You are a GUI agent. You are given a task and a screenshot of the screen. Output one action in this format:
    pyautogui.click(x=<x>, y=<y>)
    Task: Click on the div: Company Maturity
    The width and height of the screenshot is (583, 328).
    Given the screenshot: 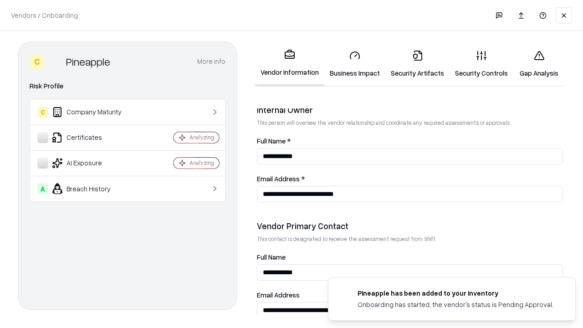 What is the action you would take?
    pyautogui.click(x=92, y=112)
    